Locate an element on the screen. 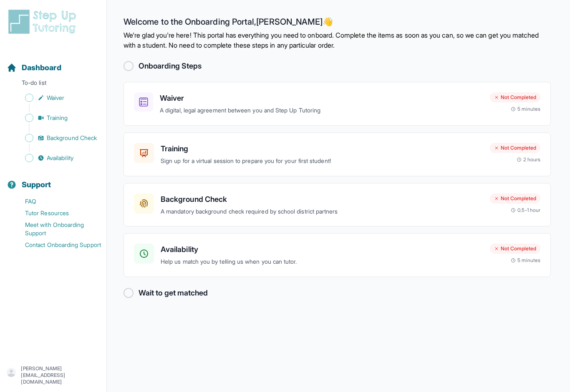  p: To-do list is located at coordinates (53, 84).